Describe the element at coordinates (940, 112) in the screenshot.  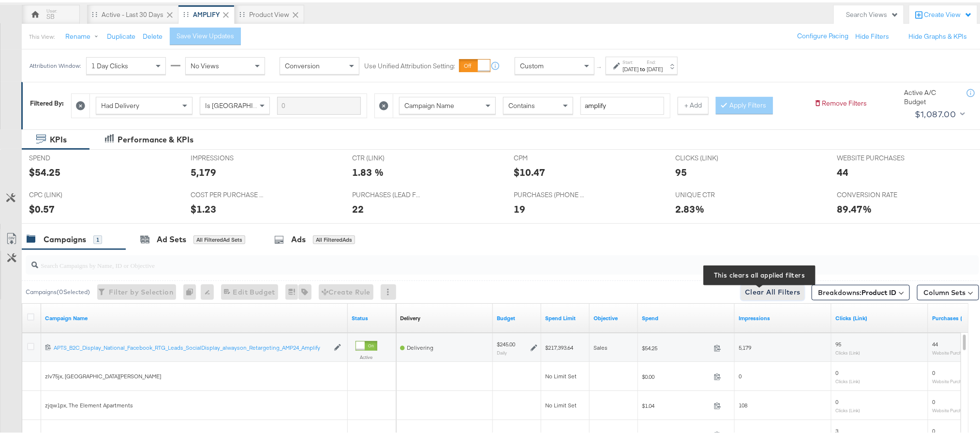
I see `button: $1,087.00` at that location.